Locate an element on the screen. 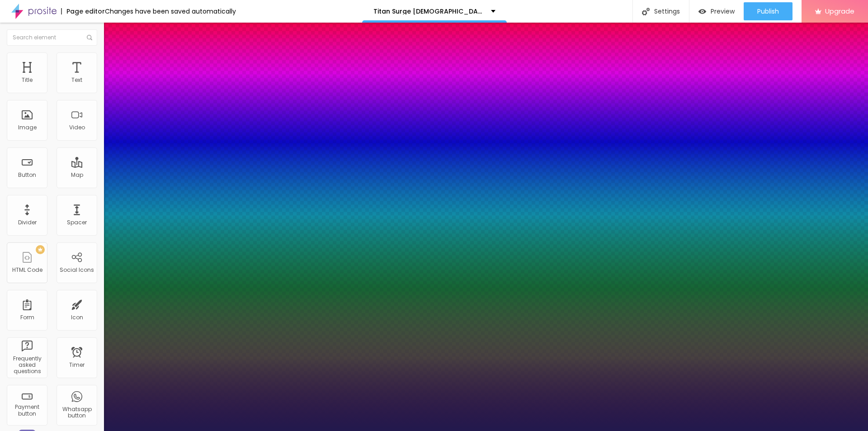  span: Upgrade is located at coordinates (840, 11).